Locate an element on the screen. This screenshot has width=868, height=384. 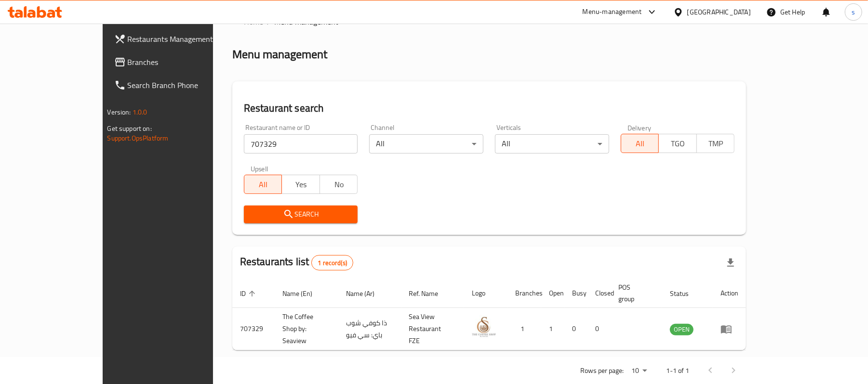
th: Open is located at coordinates (553, 293).